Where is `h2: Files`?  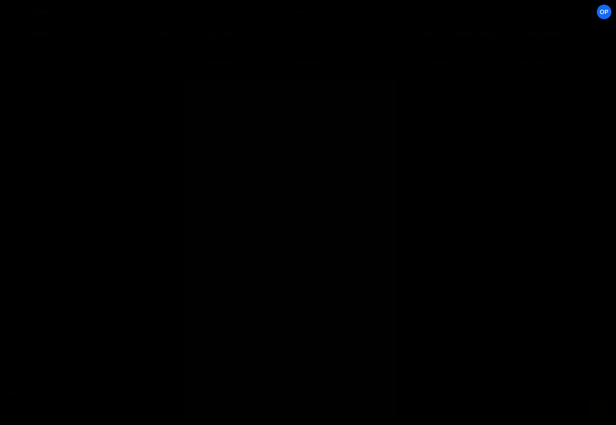 h2: Files is located at coordinates (40, 34).